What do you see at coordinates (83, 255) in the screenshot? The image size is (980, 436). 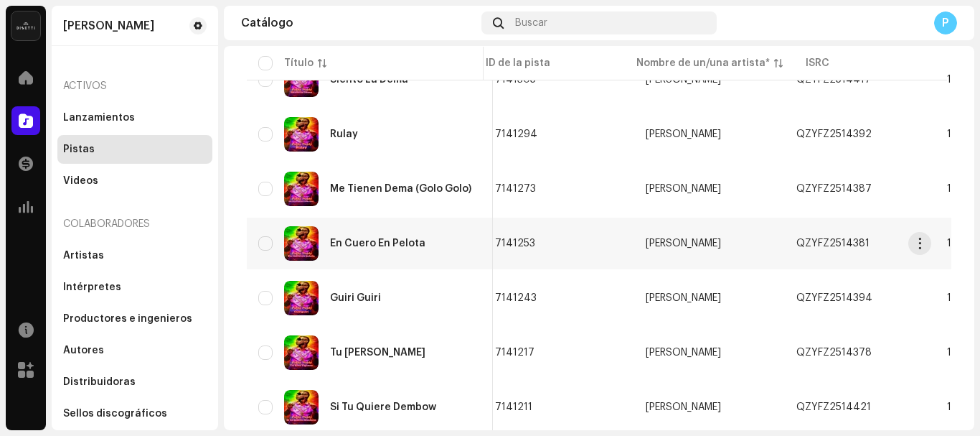 I see `div: Artistas` at bounding box center [83, 255].